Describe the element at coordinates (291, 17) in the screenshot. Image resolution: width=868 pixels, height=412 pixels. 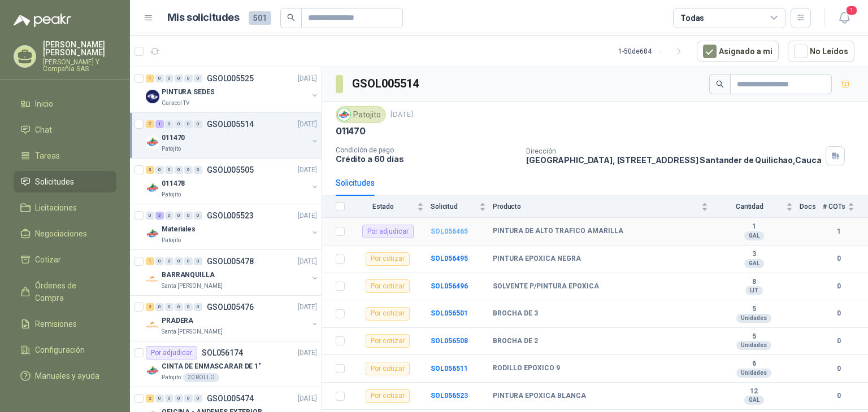
I see `span: search` at that location.